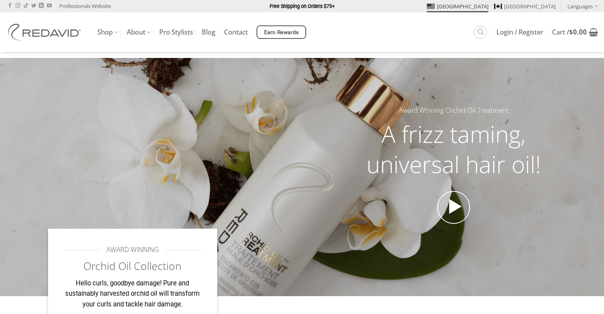 The image size is (604, 314). Describe the element at coordinates (583, 6) in the screenshot. I see `a: Languages` at that location.